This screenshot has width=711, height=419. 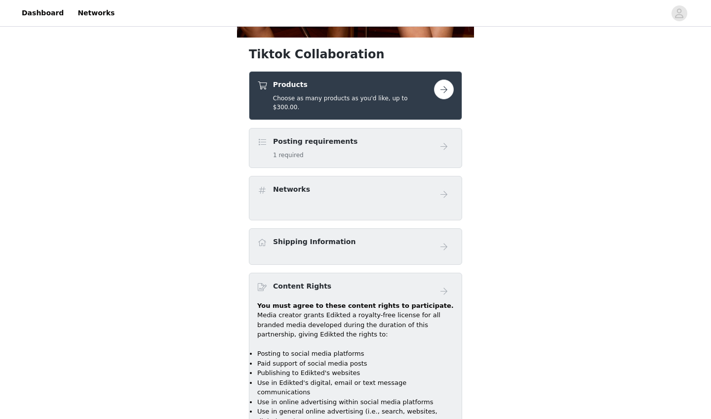 I want to click on h5: 1 required, so click(x=315, y=155).